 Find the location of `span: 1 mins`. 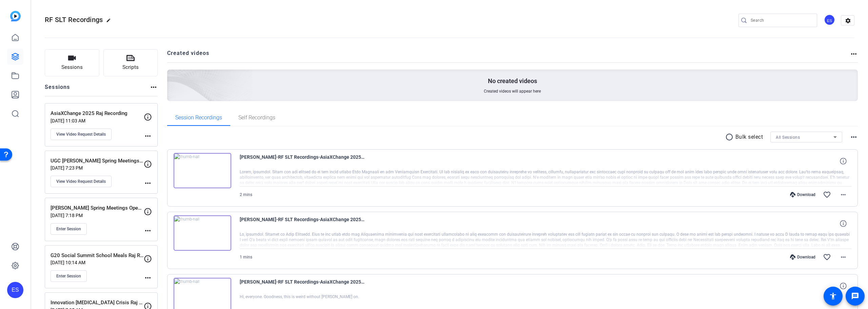

span: 1 mins is located at coordinates (246, 257).